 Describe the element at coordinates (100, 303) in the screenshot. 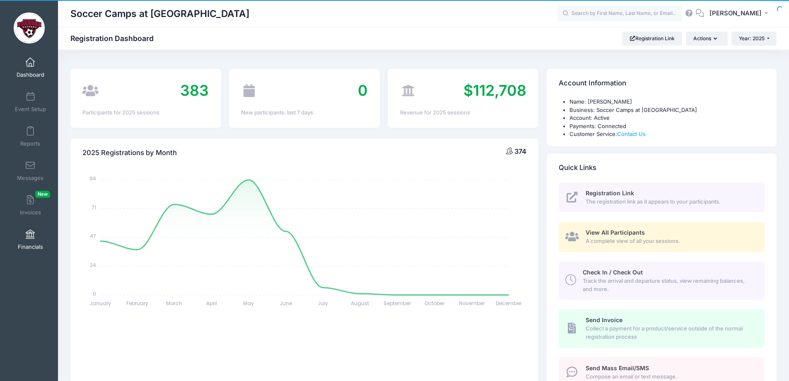

I see `tspan: January` at that location.